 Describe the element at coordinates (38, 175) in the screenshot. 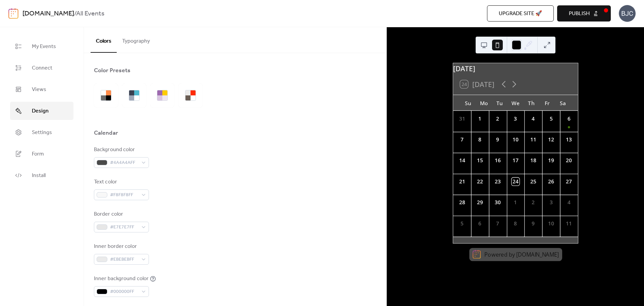

I see `span: Install` at that location.